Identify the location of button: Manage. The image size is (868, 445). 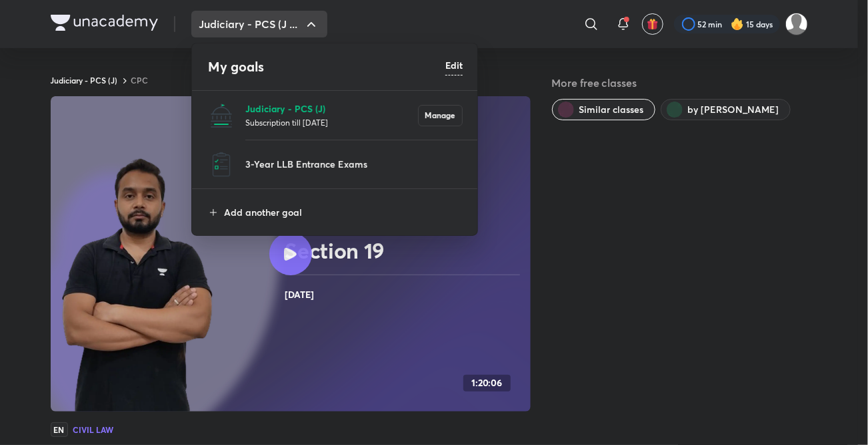
(440, 116).